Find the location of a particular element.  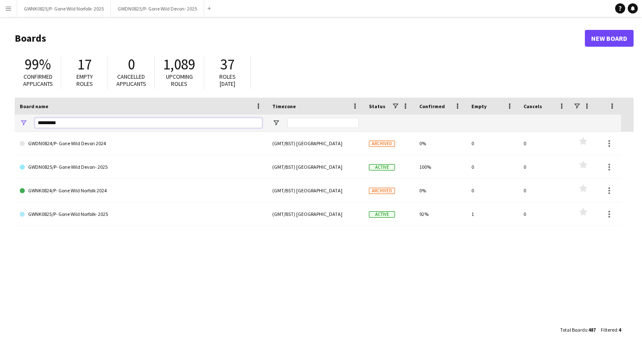

span: Confirmed is located at coordinates (432, 106).